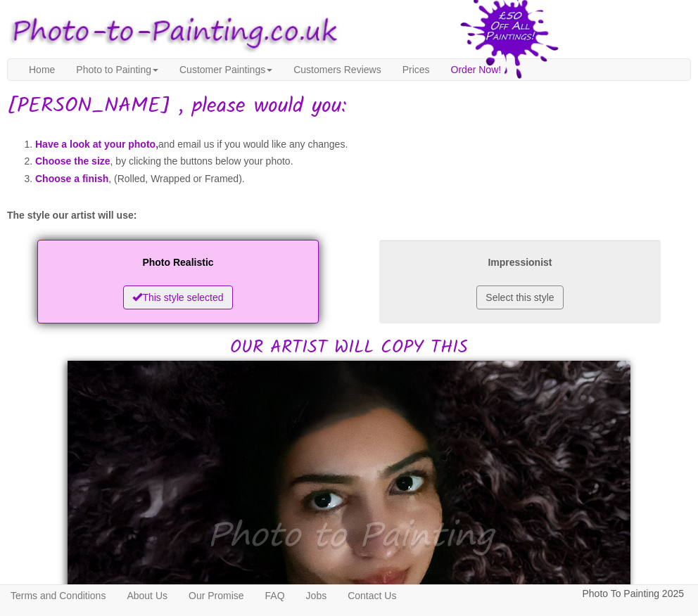 The image size is (698, 616). Describe the element at coordinates (147, 595) in the screenshot. I see `a: About Us` at that location.